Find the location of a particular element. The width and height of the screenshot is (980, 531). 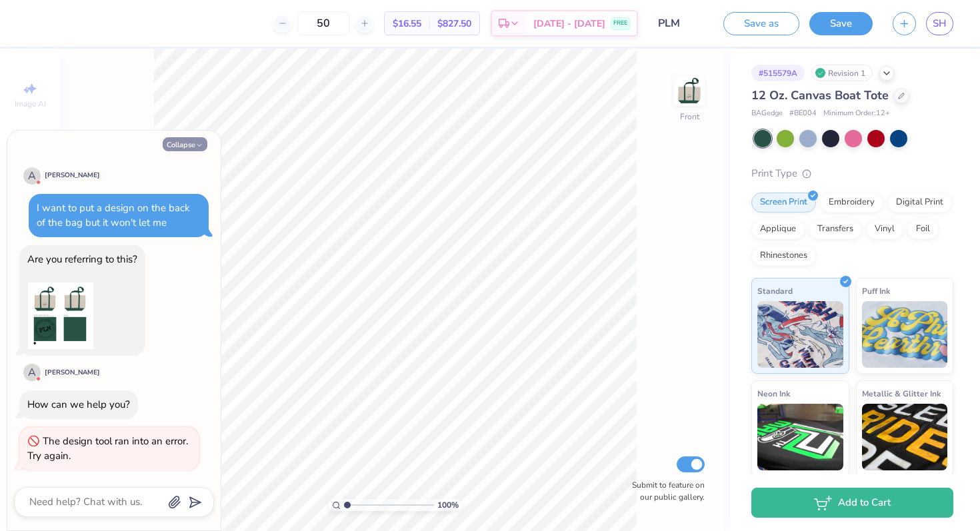

img: Front is located at coordinates (689, 90).